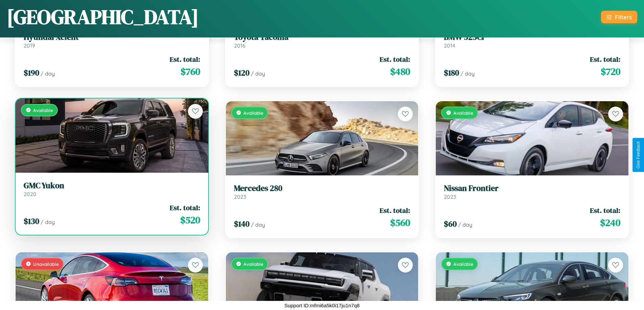 The image size is (644, 310). Describe the element at coordinates (32, 73) in the screenshot. I see `span: $ 190` at that location.